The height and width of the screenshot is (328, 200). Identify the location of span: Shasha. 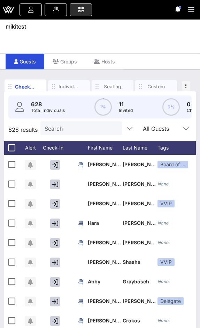
(132, 262).